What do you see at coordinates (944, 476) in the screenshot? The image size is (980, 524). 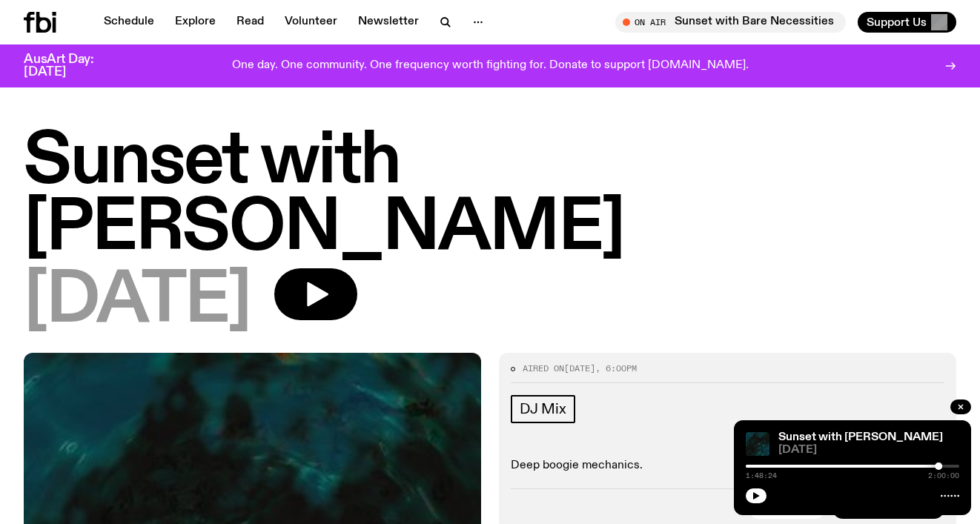 I see `span: 2:00:00` at bounding box center [944, 476].